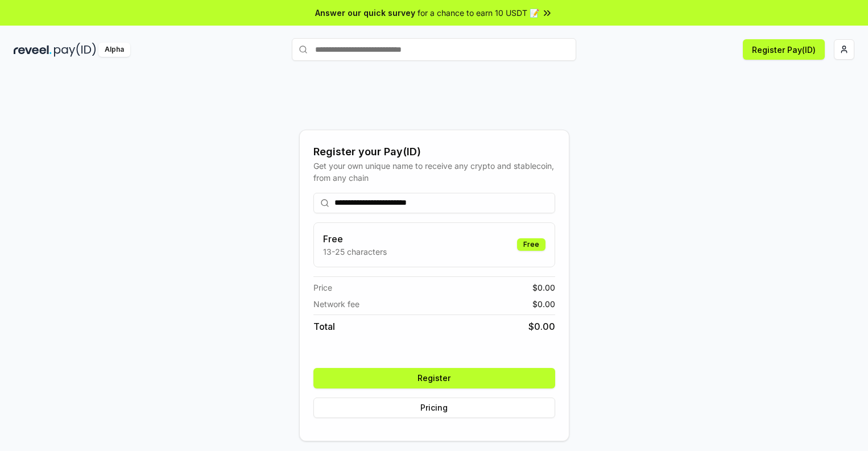 The height and width of the screenshot is (451, 868). I want to click on span: Network fee, so click(336, 303).